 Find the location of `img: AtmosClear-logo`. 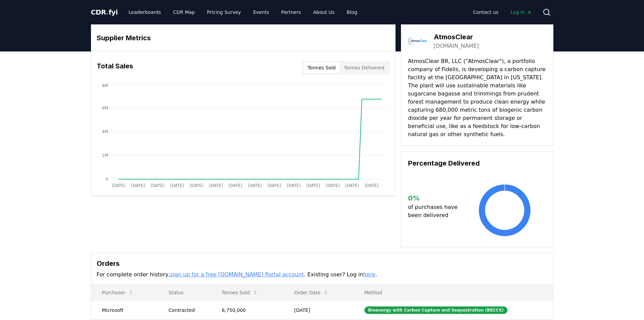

img: AtmosClear-logo is located at coordinates (417, 41).